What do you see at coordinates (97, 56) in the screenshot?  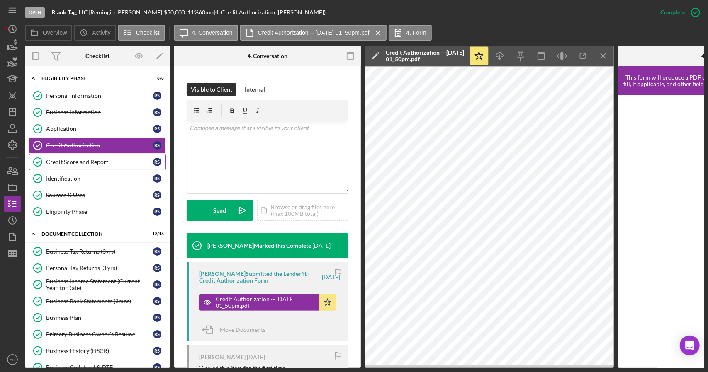 I see `div: Checklist` at bounding box center [97, 56].